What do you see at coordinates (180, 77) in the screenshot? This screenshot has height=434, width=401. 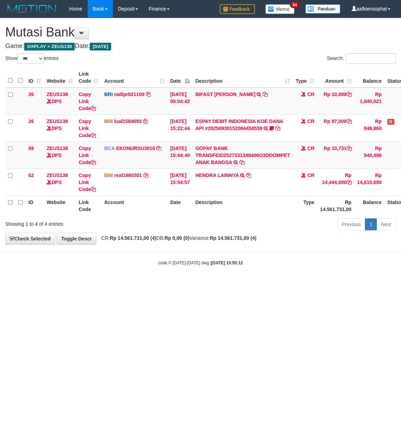 I see `th: Date: activate to sort column descending` at bounding box center [180, 77].